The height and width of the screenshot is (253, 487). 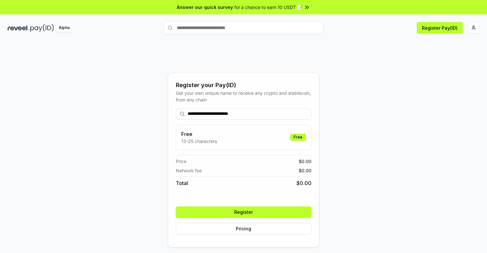 I want to click on h3: Free, so click(x=199, y=134).